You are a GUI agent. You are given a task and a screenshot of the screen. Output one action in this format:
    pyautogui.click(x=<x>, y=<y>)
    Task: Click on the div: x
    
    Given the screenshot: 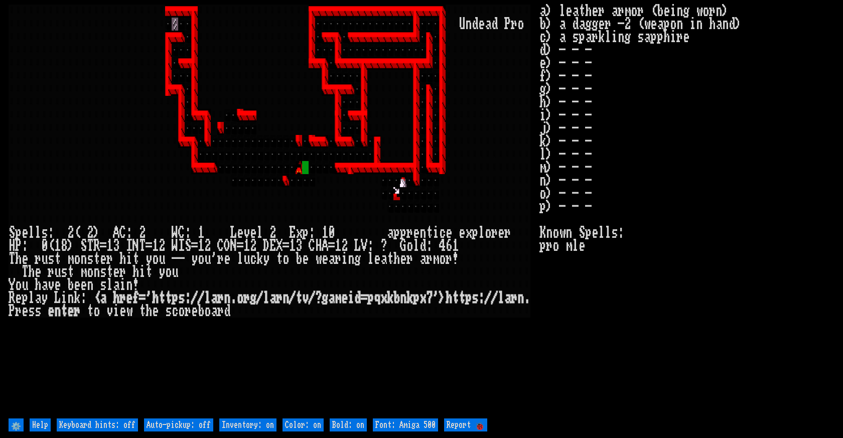 What is the action you would take?
    pyautogui.click(x=299, y=233)
    